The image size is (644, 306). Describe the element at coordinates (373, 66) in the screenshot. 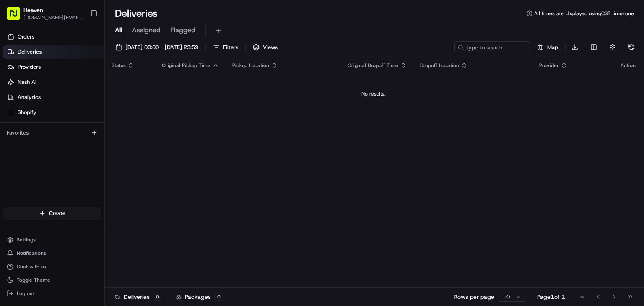

I see `span: Original Dropoff Time` at that location.